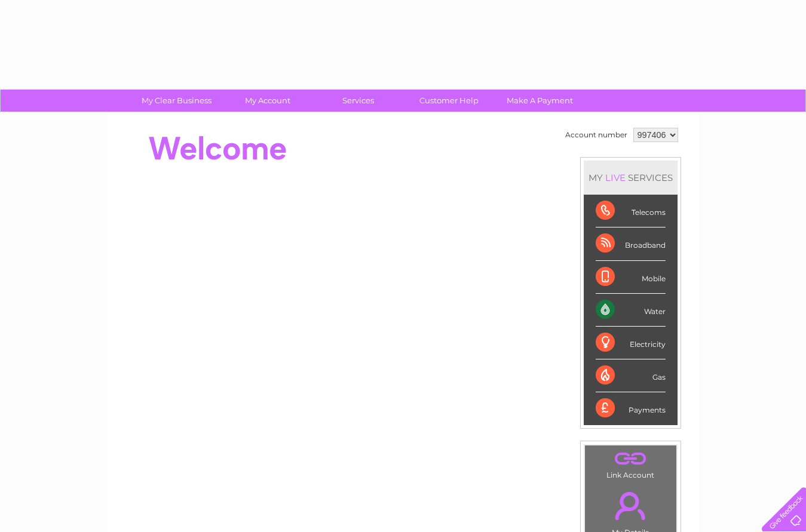  Describe the element at coordinates (630, 178) in the screenshot. I see `div: MY SERVICES` at that location.